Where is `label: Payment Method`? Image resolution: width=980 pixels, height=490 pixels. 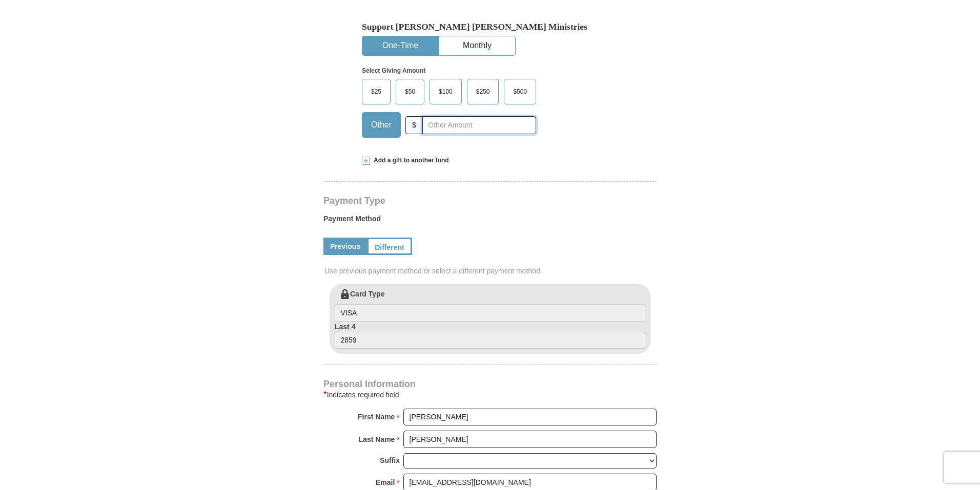
label: Payment Method is located at coordinates (490, 221).